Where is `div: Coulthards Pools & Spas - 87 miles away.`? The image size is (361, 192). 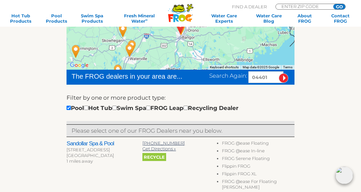 div: Coulthards Pools & Spas - 87 miles away. is located at coordinates (76, 51).